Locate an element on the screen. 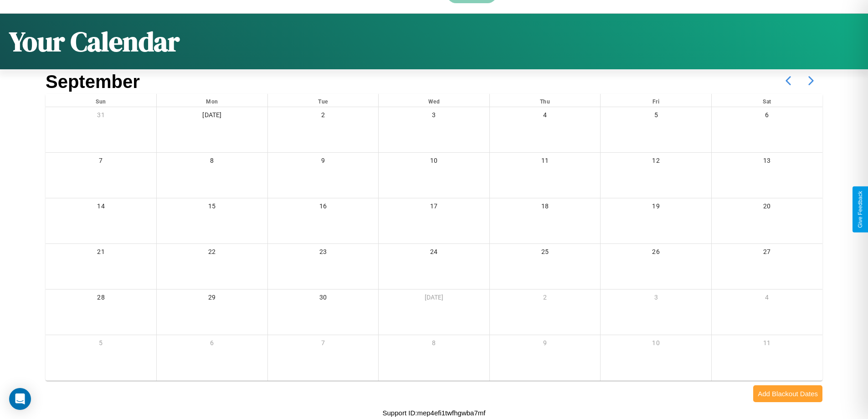 The image size is (868, 419). h2: September is located at coordinates (92, 81).